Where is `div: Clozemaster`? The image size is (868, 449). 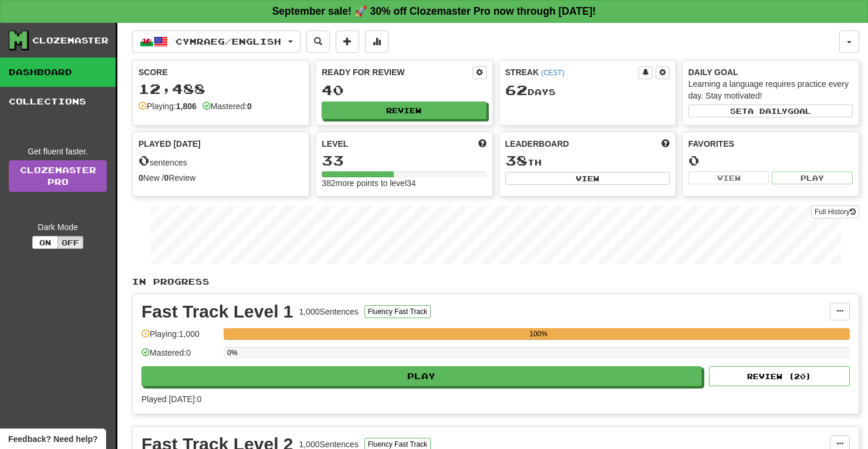
div: Clozemaster is located at coordinates (71, 40).